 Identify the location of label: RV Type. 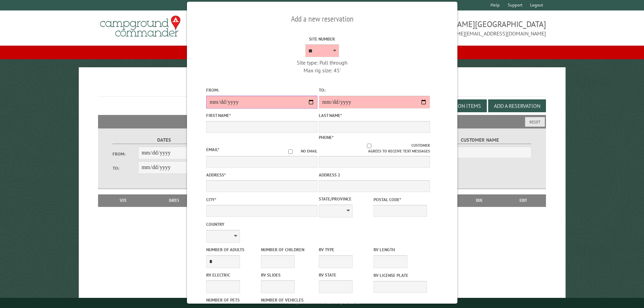
(345, 250).